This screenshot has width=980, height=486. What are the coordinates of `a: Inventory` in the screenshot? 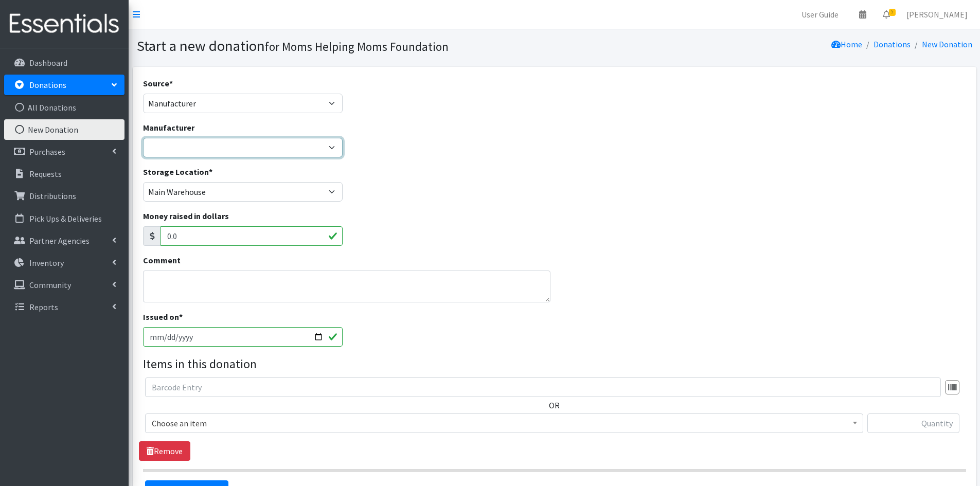 It's located at (64, 263).